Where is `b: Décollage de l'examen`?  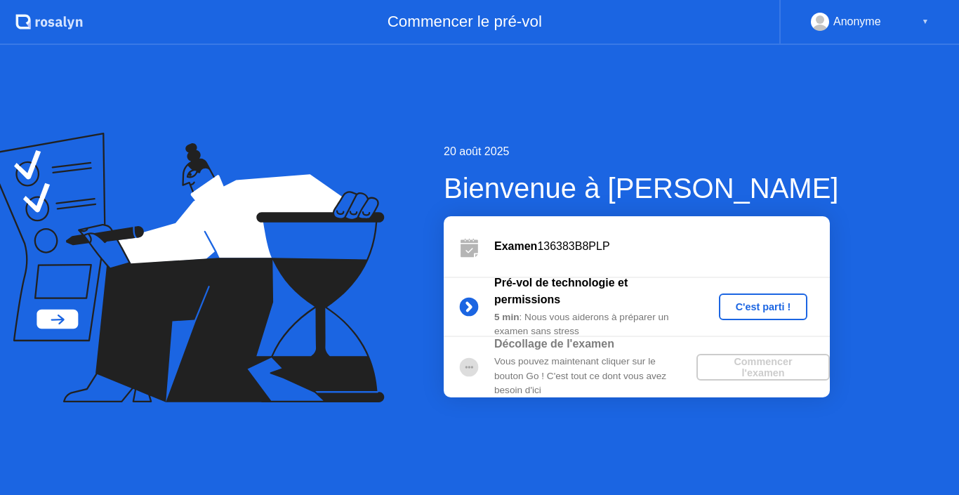 b: Décollage de l'examen is located at coordinates (554, 343).